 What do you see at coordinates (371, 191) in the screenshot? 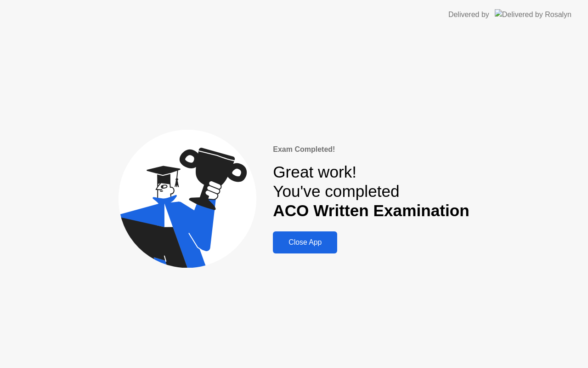
I see `div: Great work! You've completed` at bounding box center [371, 191].